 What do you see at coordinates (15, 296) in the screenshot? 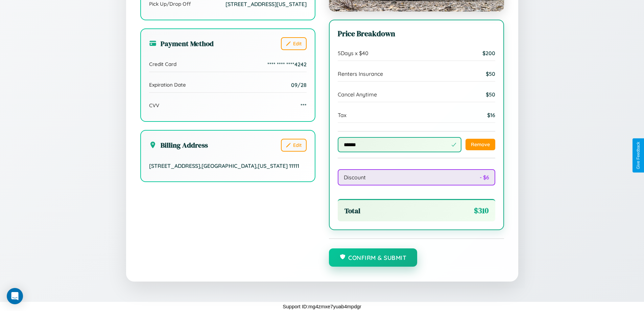
I see `div: Open Intercom Messenger` at bounding box center [15, 296].